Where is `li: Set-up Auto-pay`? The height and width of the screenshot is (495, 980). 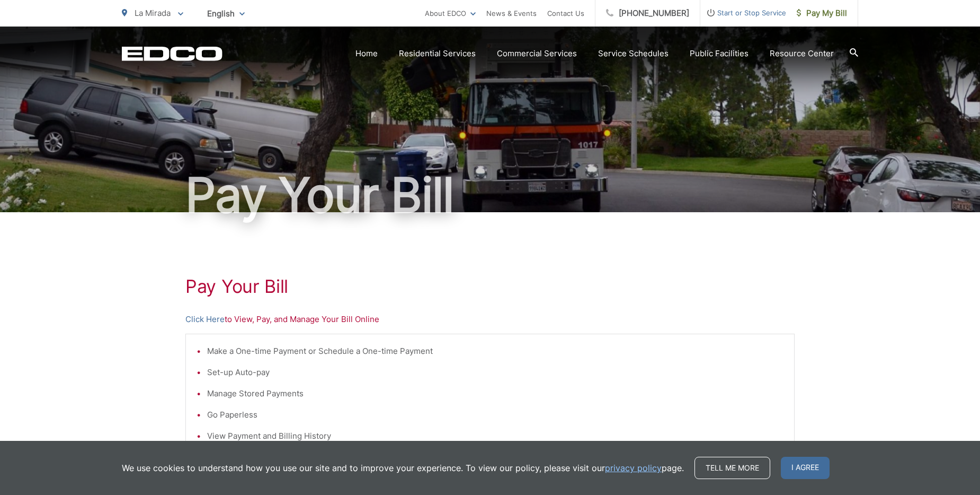 li: Set-up Auto-pay is located at coordinates (495, 372).